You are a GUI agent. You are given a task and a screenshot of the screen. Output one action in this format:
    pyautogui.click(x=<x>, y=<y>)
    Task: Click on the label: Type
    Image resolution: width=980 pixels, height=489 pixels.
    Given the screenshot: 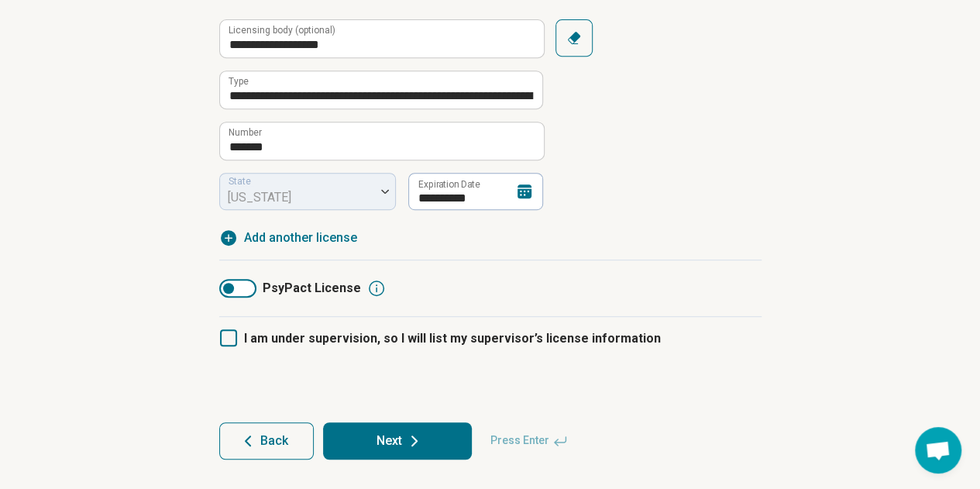 What is the action you would take?
    pyautogui.click(x=239, y=81)
    